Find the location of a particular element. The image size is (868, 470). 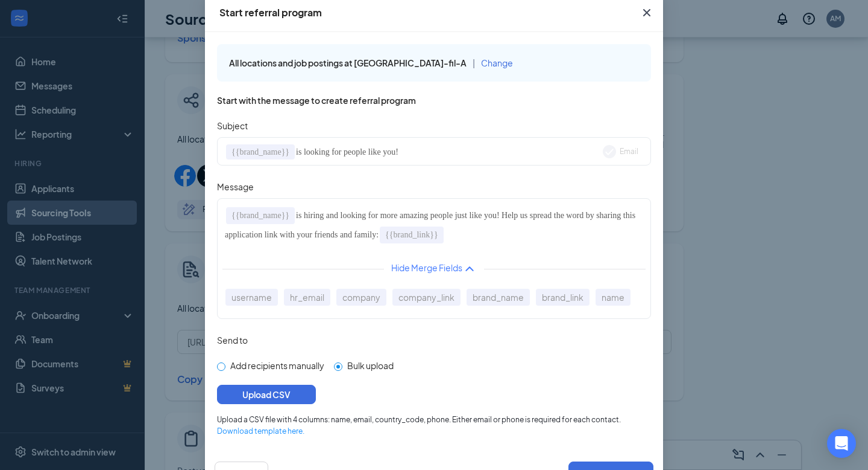

div: Open Intercom Messenger is located at coordinates (842, 443).